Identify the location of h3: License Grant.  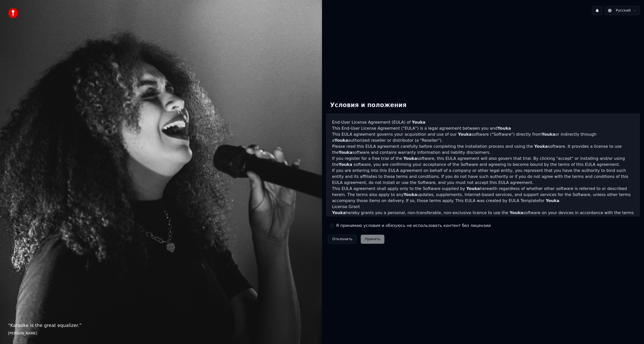
(483, 207).